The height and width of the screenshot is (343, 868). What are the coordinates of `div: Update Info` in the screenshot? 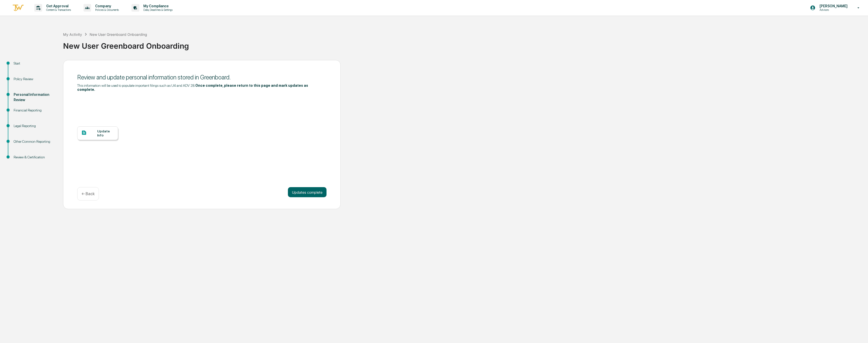 It's located at (106, 133).